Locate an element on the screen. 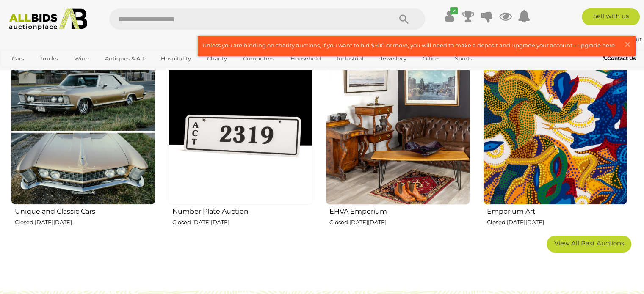  a: Jewellery is located at coordinates (392, 58).